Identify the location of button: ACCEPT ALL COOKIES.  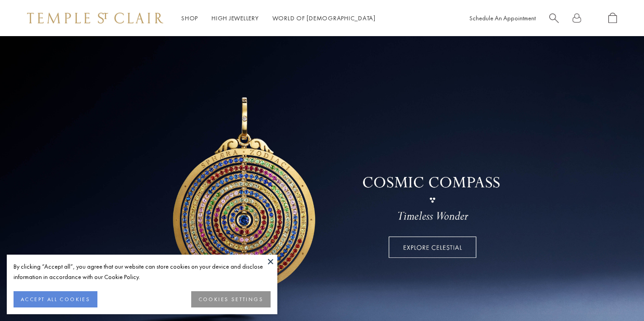
(55, 299).